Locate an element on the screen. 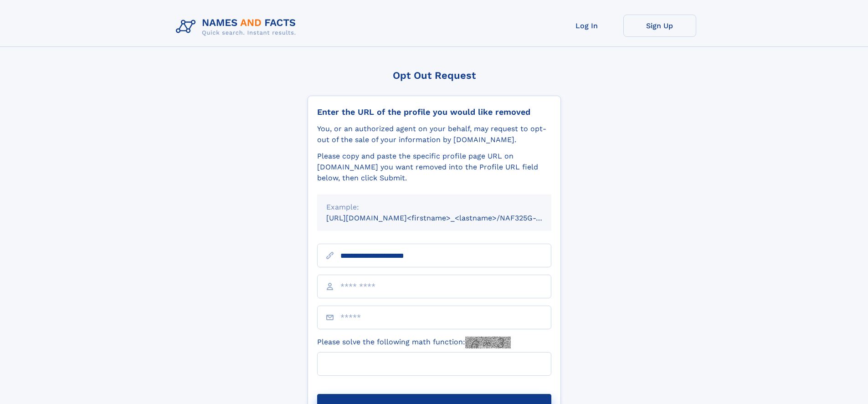  div: You, or an authorized agent on your behalf, may request to opt-out of the sale of your informatio... is located at coordinates (435, 134).